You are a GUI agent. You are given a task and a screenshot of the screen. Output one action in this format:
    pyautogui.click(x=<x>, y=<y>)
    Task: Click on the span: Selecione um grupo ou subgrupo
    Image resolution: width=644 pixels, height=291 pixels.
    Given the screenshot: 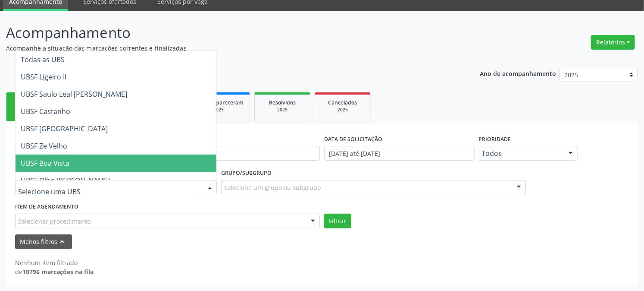 What is the action you would take?
    pyautogui.click(x=273, y=188)
    